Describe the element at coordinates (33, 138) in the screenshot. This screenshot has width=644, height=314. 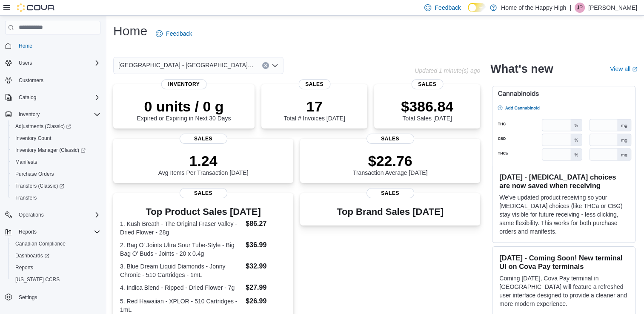
I see `a: Inventory Count` at that location.